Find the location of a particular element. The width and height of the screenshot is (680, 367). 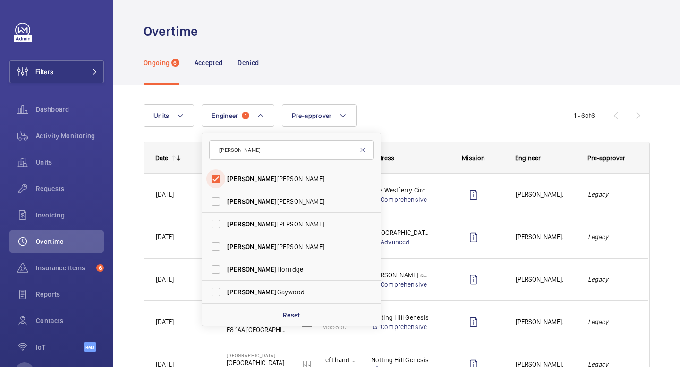

p: M55890 is located at coordinates (340, 327).